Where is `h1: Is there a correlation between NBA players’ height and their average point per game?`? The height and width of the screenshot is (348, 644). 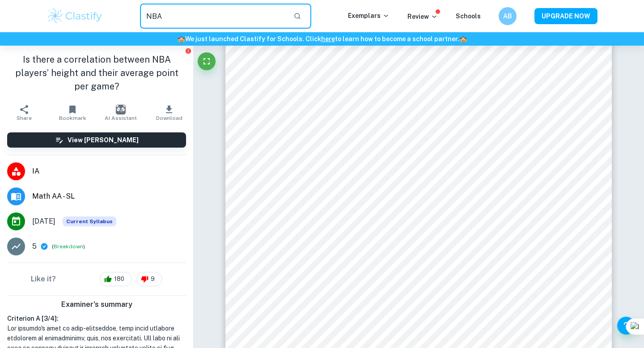
h1: Is there a correlation between NBA players’ height and their average point per game? is located at coordinates (97, 73).